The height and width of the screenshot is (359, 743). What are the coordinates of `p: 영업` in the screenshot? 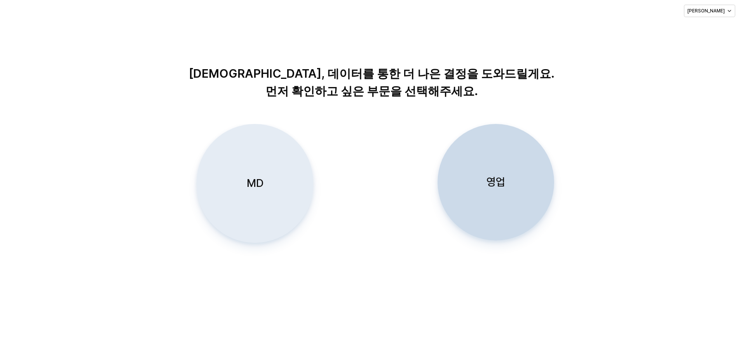 It's located at (496, 182).